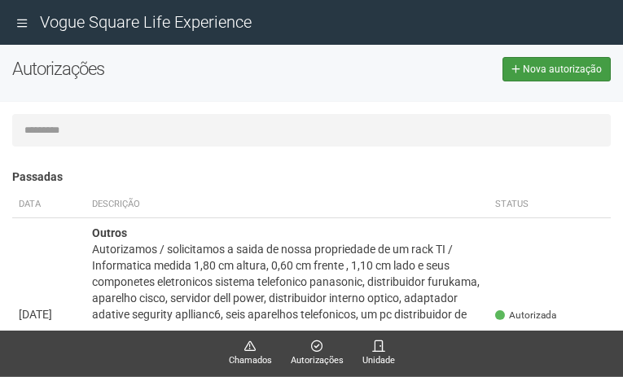  I want to click on h2: Autorizações, so click(156, 69).